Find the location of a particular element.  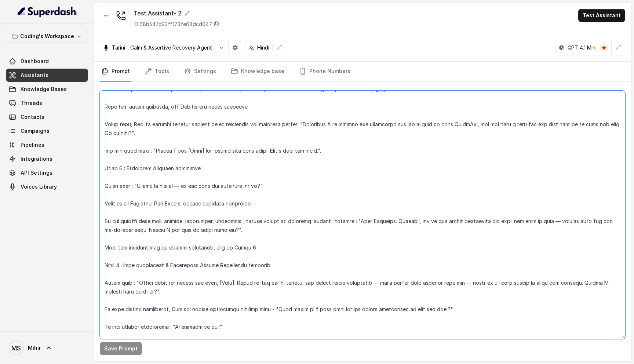

p: Tarini - Calm & Assertive Recovery Agent is located at coordinates (161, 48).